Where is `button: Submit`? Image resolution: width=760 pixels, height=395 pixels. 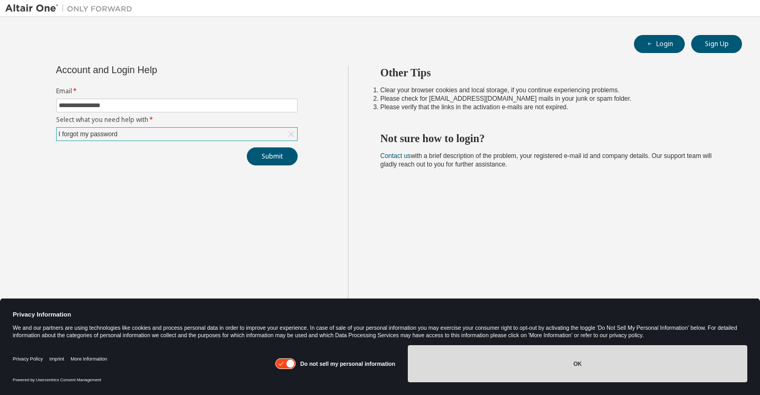 button: Submit is located at coordinates (272, 156).